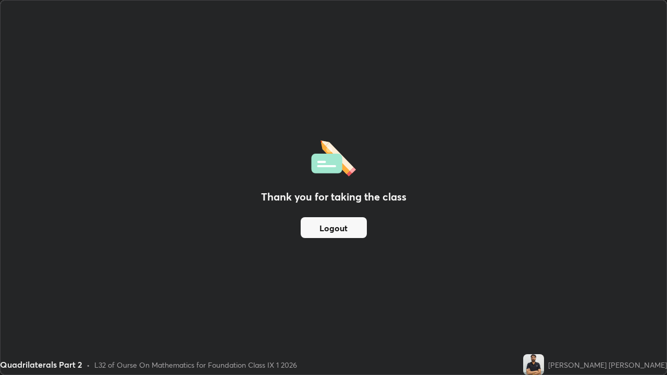  Describe the element at coordinates (334, 197) in the screenshot. I see `h2: Thank you for taking the class` at that location.